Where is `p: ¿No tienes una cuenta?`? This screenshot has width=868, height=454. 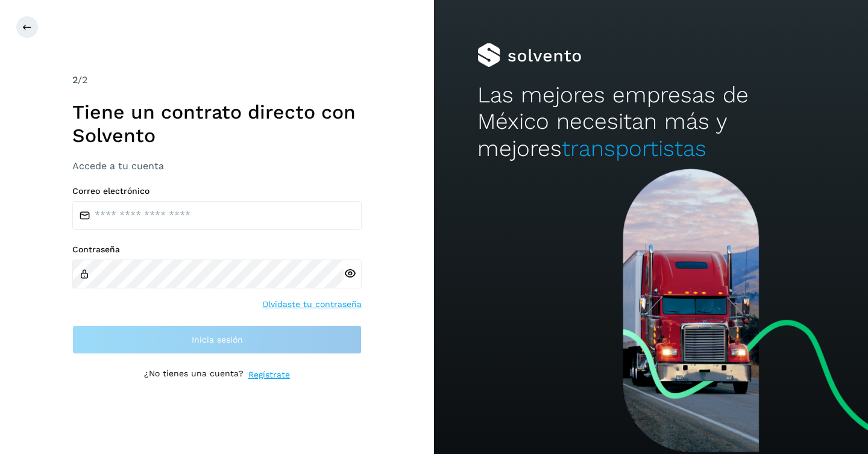
p: ¿No tienes una cuenta? is located at coordinates (193, 375).